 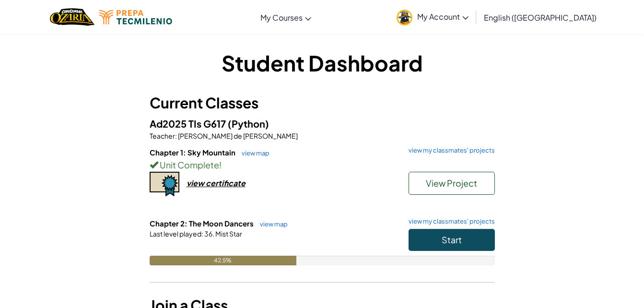 What do you see at coordinates (223, 260) in the screenshot?
I see `div: 42.5%` at bounding box center [223, 260].